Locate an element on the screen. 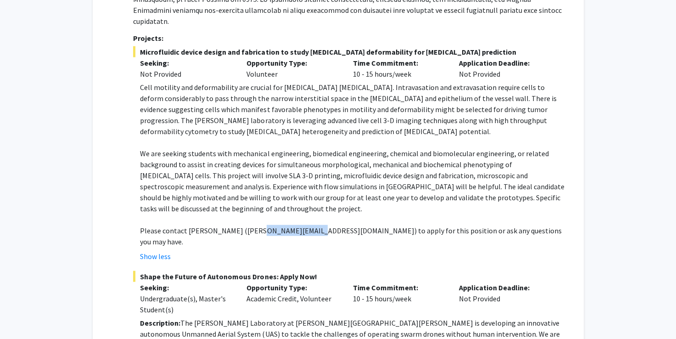 This screenshot has width=676, height=339. strong: Description: is located at coordinates (160, 323).